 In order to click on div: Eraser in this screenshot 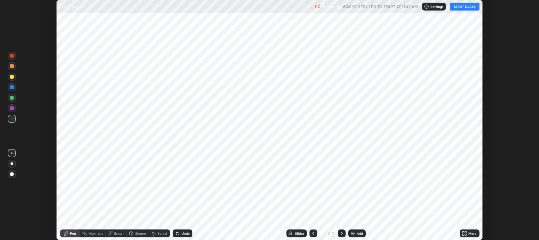, I will do `click(119, 233)`.